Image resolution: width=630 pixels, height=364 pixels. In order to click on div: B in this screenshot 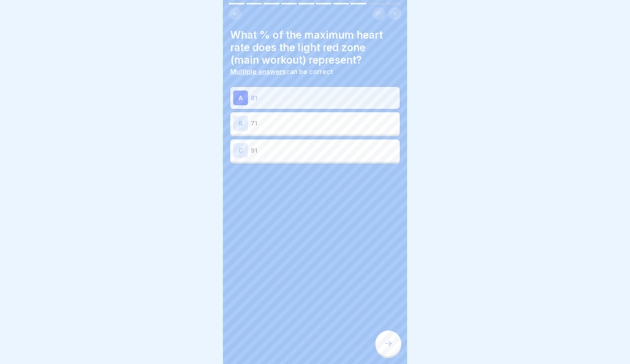, I will do `click(241, 123)`.